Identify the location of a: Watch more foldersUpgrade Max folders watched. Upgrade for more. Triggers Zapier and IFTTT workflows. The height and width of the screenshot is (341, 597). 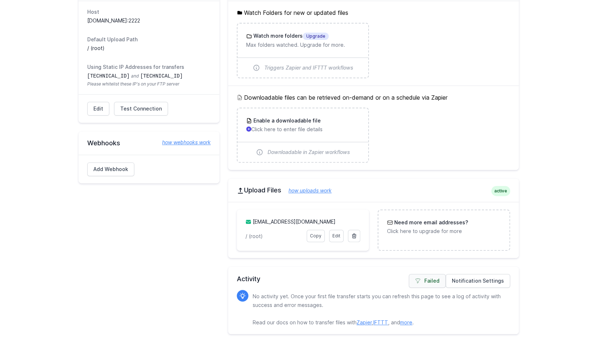
(303, 50).